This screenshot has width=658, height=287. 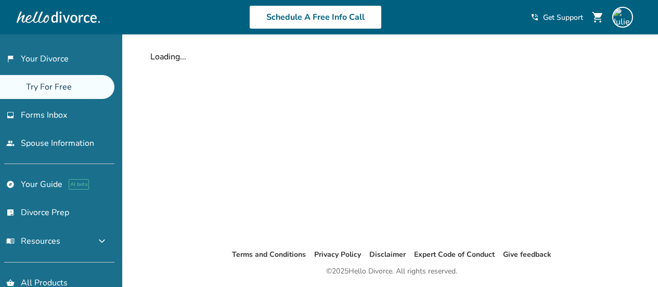 I want to click on div: © 2025 Hello Divorce. All rights reserved., so click(x=392, y=271).